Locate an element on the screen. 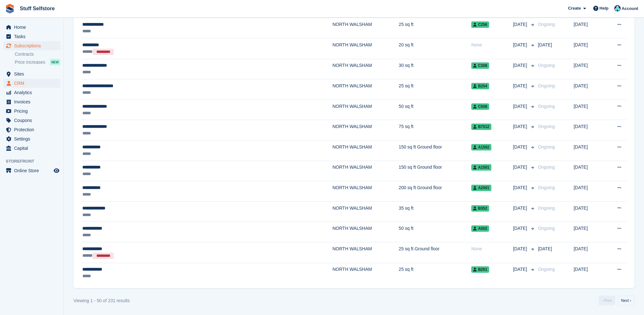 The image size is (644, 315). img: Simon Gardner is located at coordinates (617, 8).